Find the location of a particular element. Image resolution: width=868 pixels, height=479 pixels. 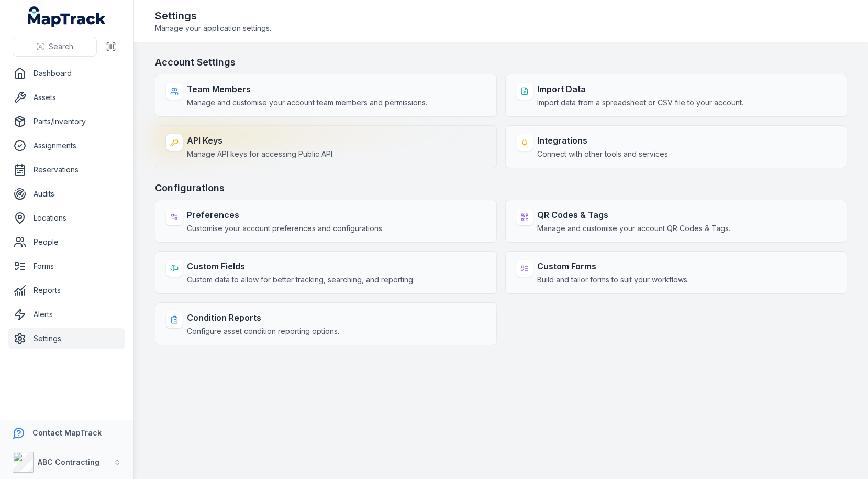

a: People is located at coordinates (67, 242).